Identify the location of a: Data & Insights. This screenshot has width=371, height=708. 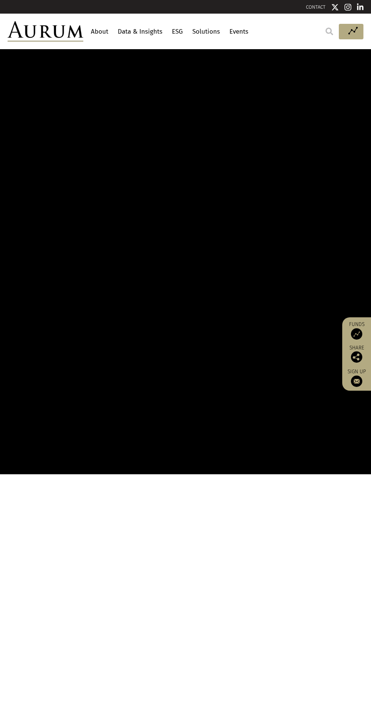
(140, 31).